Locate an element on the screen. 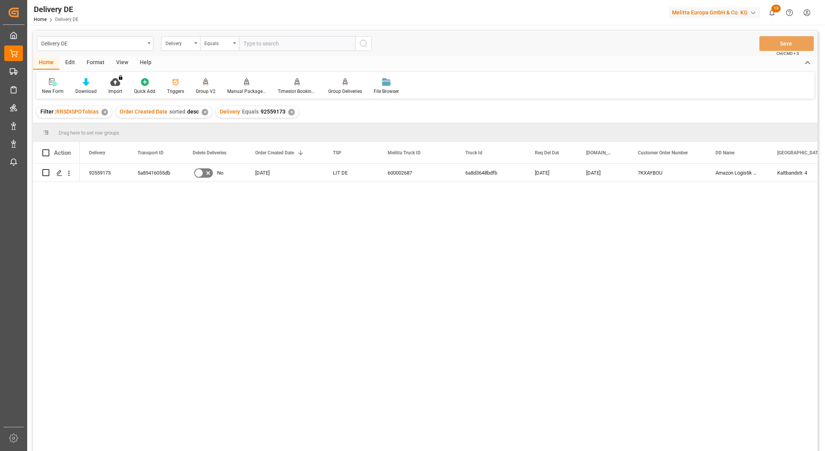  span: Delete Deliveries is located at coordinates (209, 153).